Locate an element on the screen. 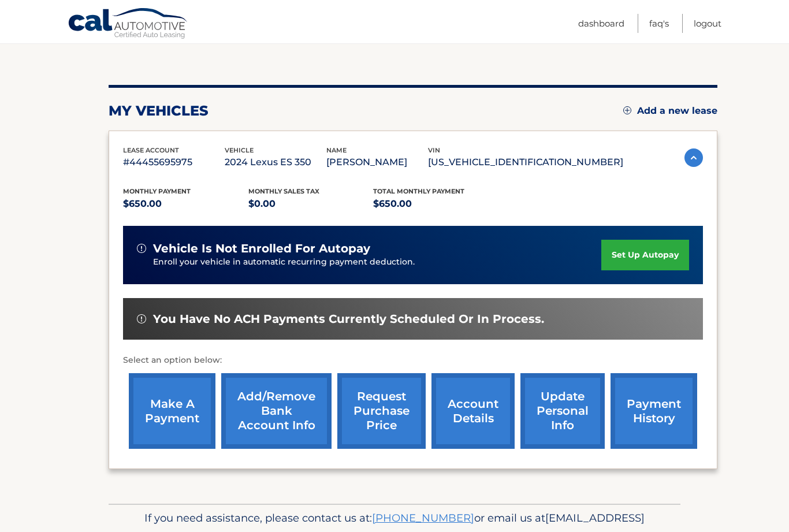 This screenshot has width=789, height=532. span: vin is located at coordinates (434, 150).